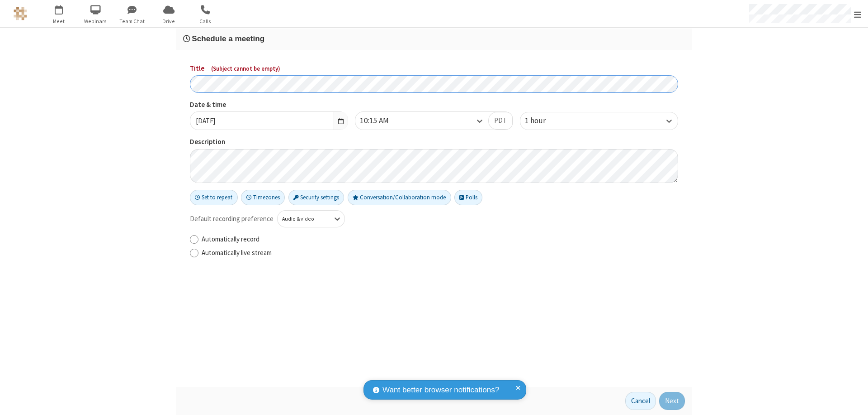 Image resolution: width=868 pixels, height=415 pixels. What do you see at coordinates (304, 219) in the screenshot?
I see `div: Audio & video` at bounding box center [304, 219].